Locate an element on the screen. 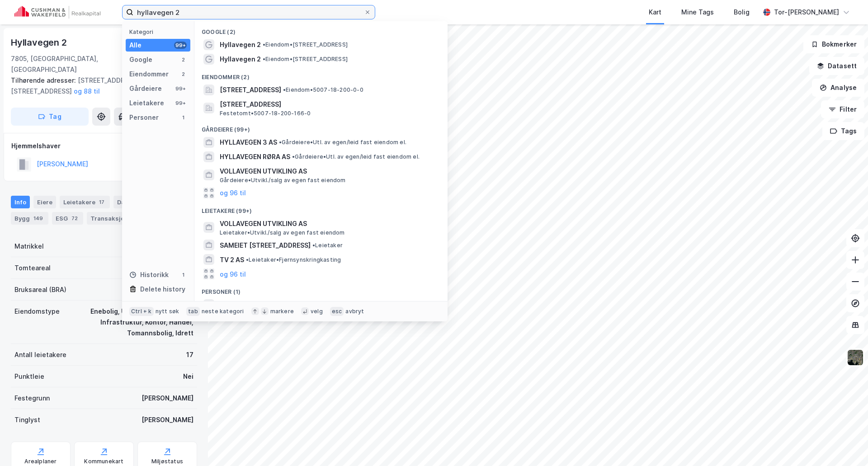  div: velg is located at coordinates (316, 312).